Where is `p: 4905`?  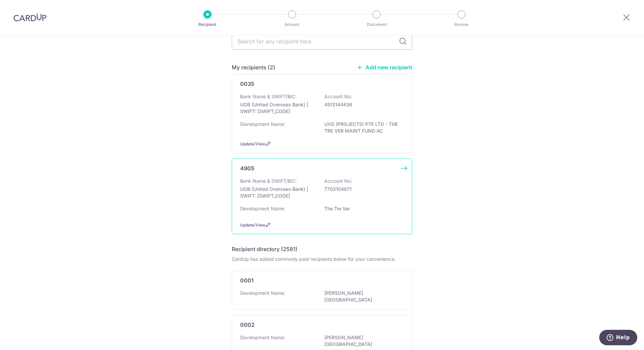 p: 4905 is located at coordinates (247, 169).